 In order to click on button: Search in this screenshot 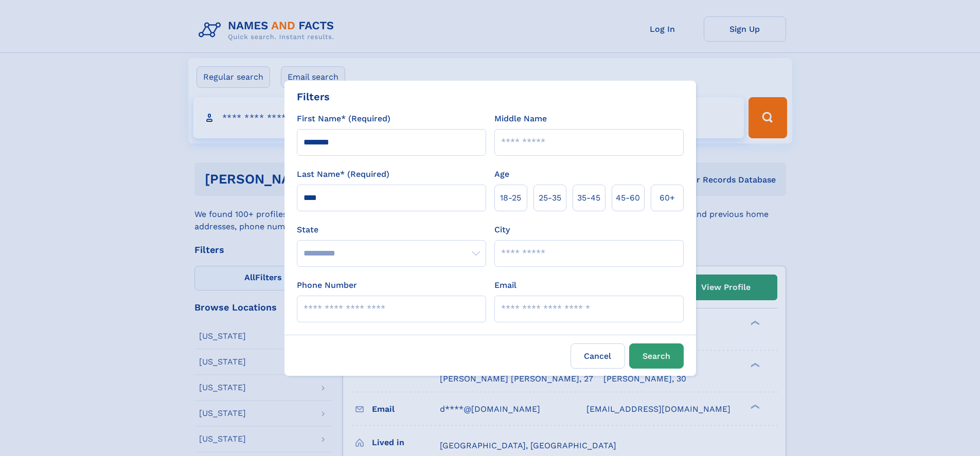, I will do `click(656, 355)`.